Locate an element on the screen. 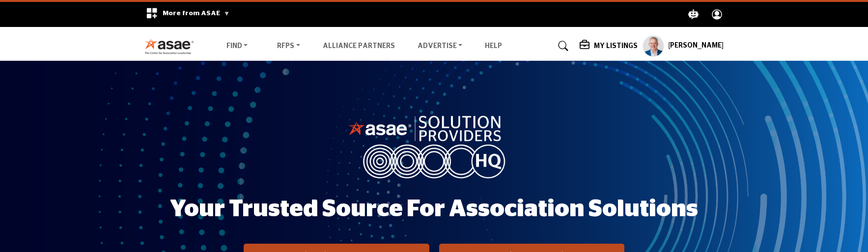 Image resolution: width=868 pixels, height=252 pixels. h1: Your Trusted Source for Association Solutions is located at coordinates (434, 209).